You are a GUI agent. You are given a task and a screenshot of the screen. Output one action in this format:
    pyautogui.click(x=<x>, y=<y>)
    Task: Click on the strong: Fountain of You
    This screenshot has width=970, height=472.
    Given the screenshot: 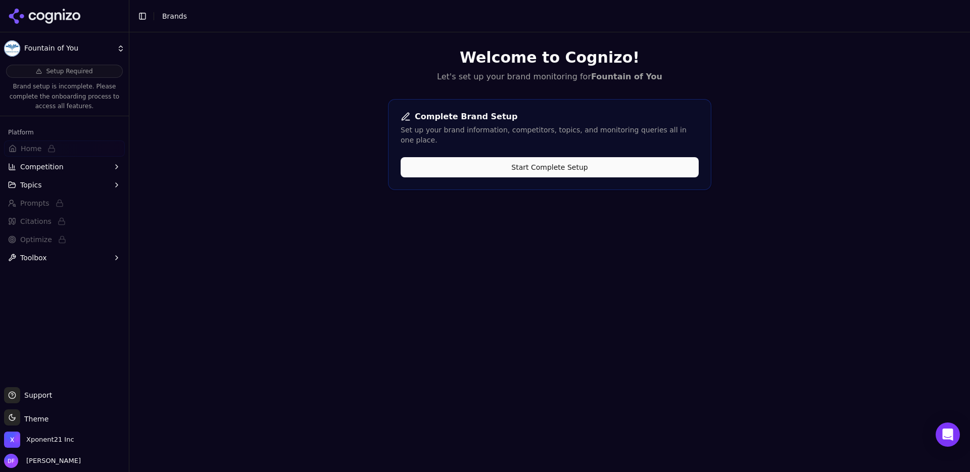 What is the action you would take?
    pyautogui.click(x=626, y=76)
    